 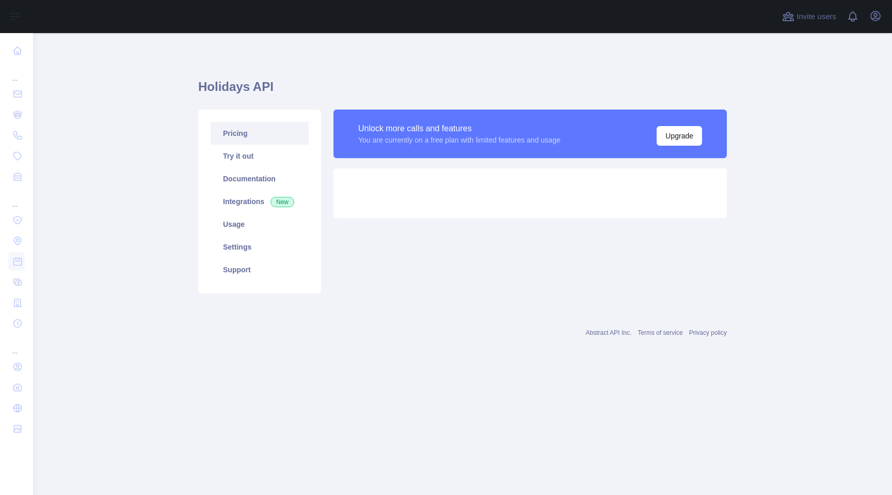 What do you see at coordinates (609, 333) in the screenshot?
I see `a: Abstract API Inc.` at bounding box center [609, 333].